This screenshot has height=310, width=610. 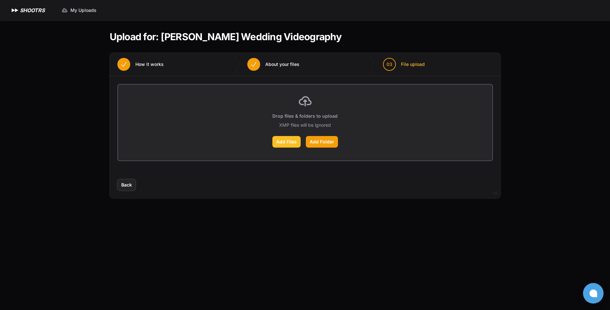 What do you see at coordinates (404, 64) in the screenshot?
I see `button: 03 File upload` at bounding box center [404, 64].